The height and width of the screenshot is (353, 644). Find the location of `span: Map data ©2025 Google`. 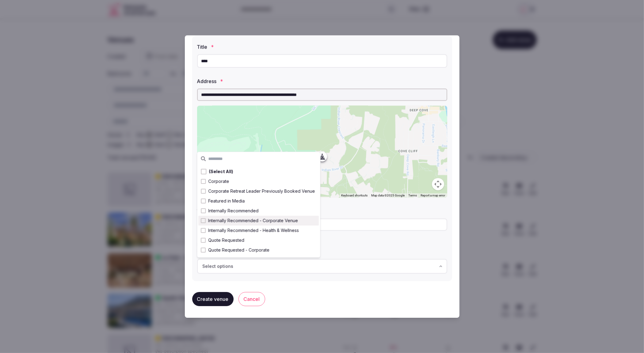

span: Map data ©2025 Google is located at coordinates (388, 195).